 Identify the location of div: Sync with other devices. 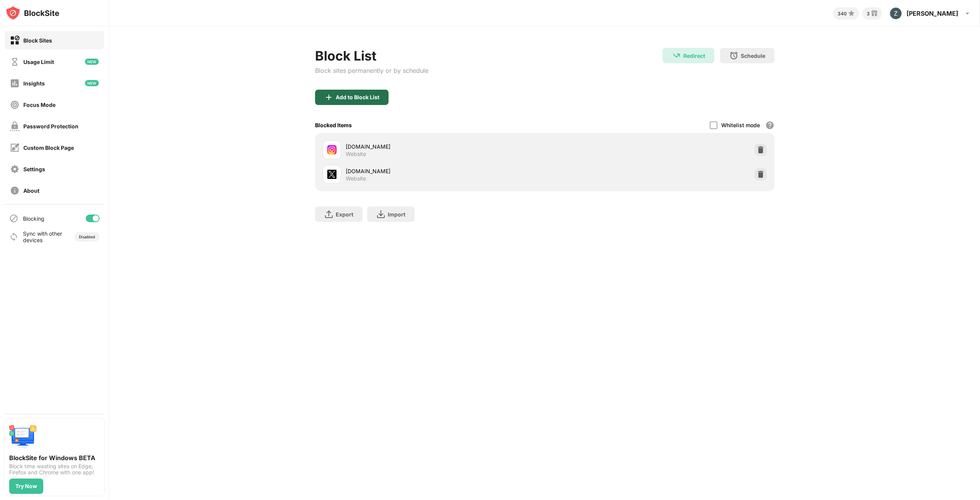
(43, 237).